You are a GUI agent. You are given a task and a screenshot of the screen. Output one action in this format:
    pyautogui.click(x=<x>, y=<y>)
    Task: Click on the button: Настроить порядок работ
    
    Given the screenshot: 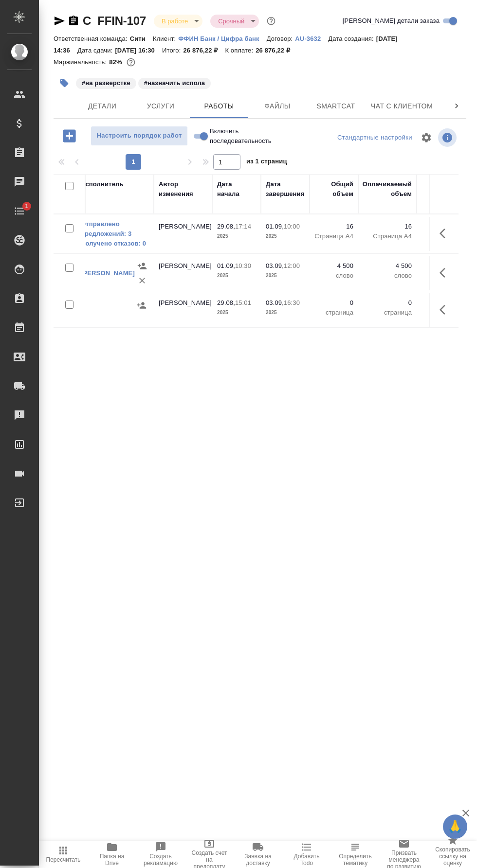 What is the action you would take?
    pyautogui.click(x=139, y=136)
    